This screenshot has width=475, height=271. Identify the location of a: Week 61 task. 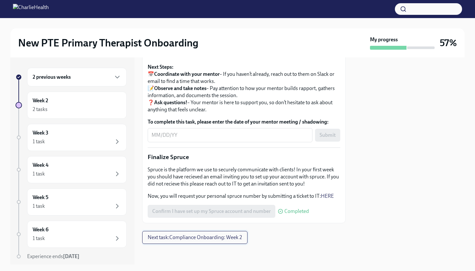
(71, 234).